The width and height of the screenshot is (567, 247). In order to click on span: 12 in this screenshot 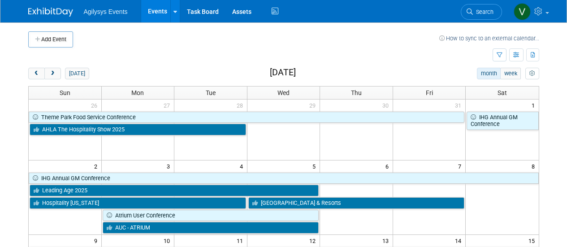, I will do `click(314, 240)`.